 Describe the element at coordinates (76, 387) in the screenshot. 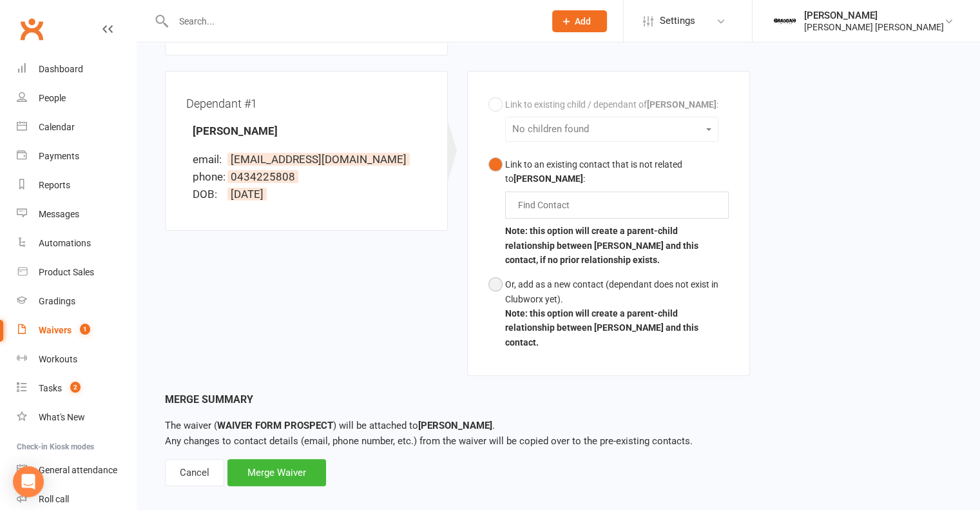

I see `span: 2` at that location.